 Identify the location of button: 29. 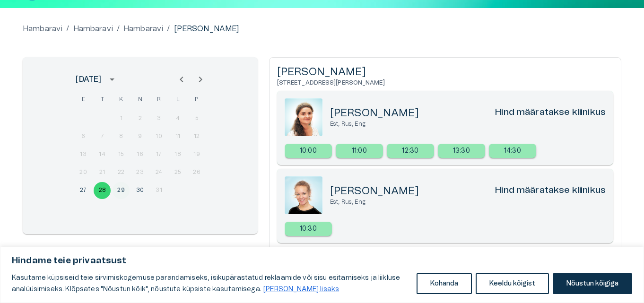
(121, 190).